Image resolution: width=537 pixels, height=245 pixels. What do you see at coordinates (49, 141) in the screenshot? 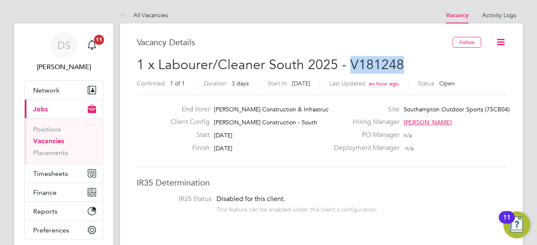
I see `a: Vacancies` at bounding box center [49, 141].